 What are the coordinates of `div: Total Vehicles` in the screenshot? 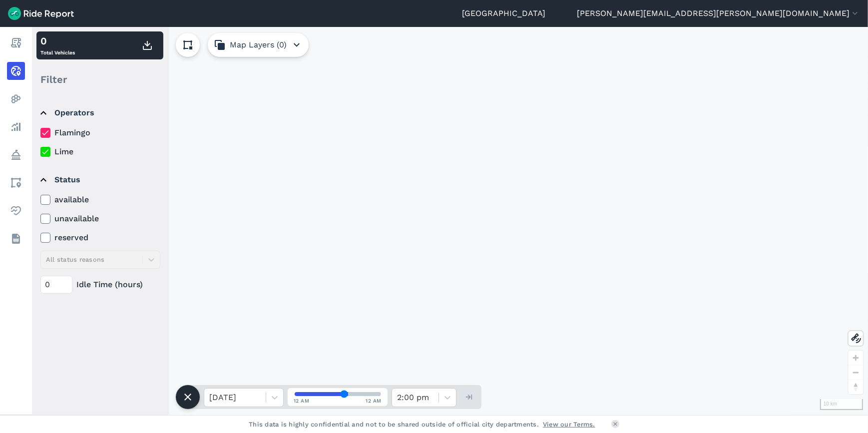 It's located at (58, 46).